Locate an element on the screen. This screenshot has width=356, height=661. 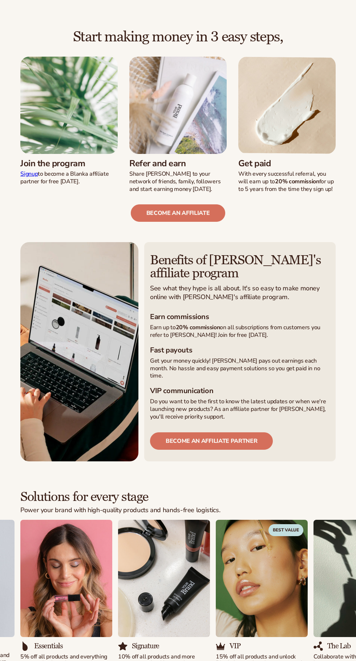
img: Shopify Image 7 is located at coordinates (123, 646).